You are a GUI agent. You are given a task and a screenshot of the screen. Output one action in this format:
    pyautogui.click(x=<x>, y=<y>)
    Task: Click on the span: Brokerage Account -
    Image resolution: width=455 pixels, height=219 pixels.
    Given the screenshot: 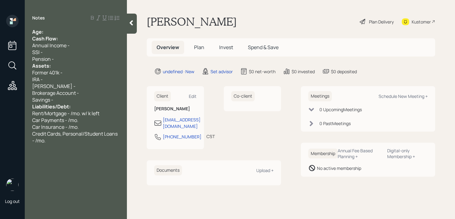 What is the action you would take?
    pyautogui.click(x=55, y=93)
    